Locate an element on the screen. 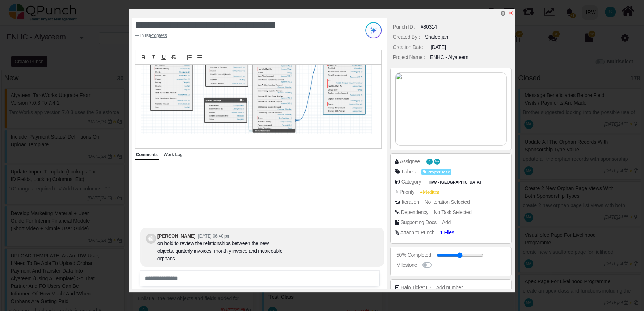  span: IRW - Birmingham is located at coordinates (455, 182).